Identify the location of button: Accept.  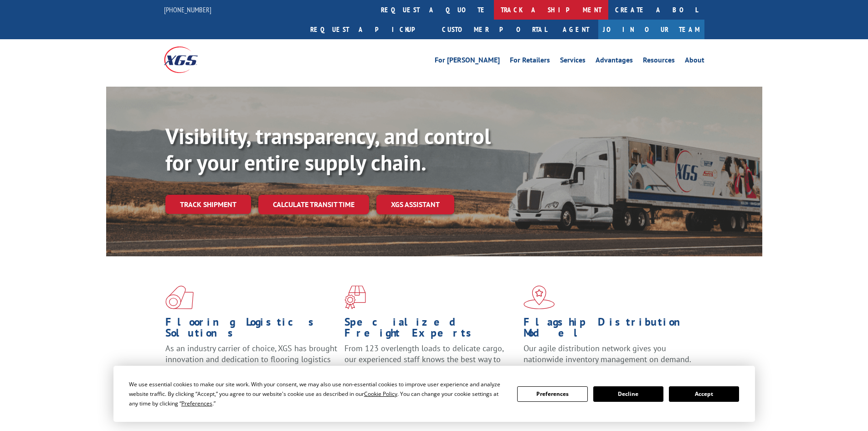
(704, 394).